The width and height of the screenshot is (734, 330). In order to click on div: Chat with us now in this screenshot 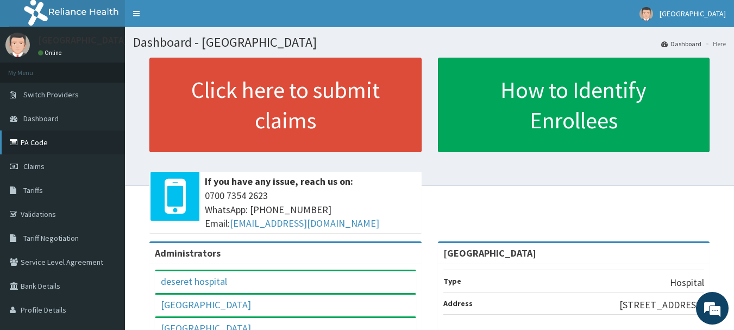, I will do `click(120, 68)`.